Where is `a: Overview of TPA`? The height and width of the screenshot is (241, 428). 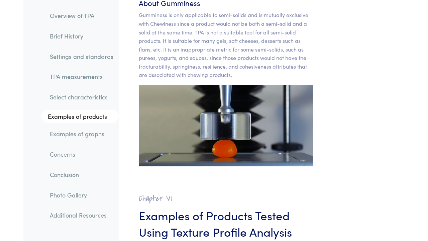 a: Overview of TPA is located at coordinates (82, 16).